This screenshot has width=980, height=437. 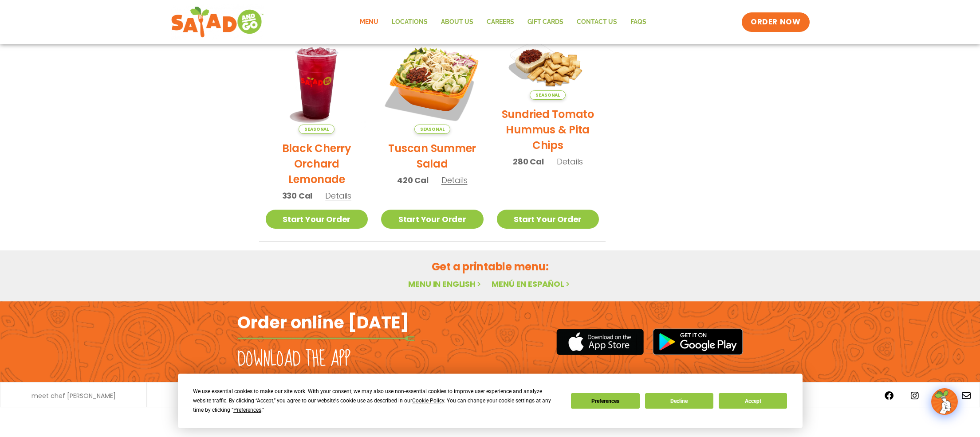 I want to click on h2: Get a printable menu:, so click(x=490, y=267).